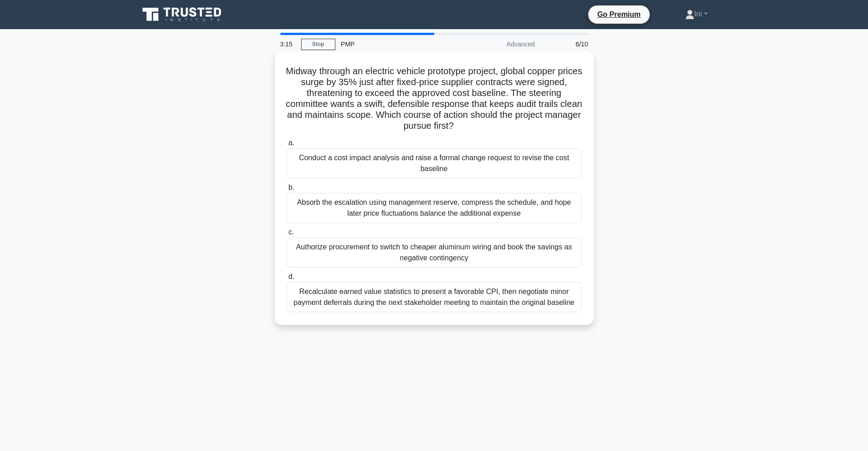 This screenshot has height=451, width=868. What do you see at coordinates (291, 142) in the screenshot?
I see `span: a.` at bounding box center [291, 142].